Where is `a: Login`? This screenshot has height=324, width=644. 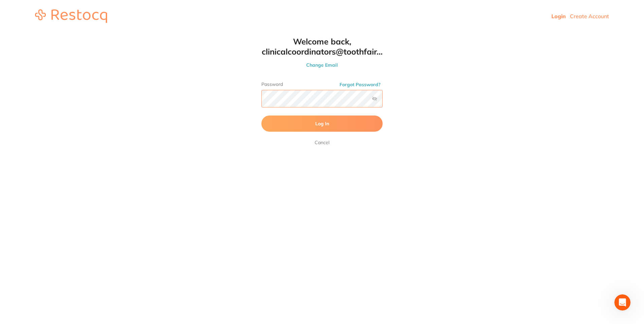 a: Login is located at coordinates (559, 16).